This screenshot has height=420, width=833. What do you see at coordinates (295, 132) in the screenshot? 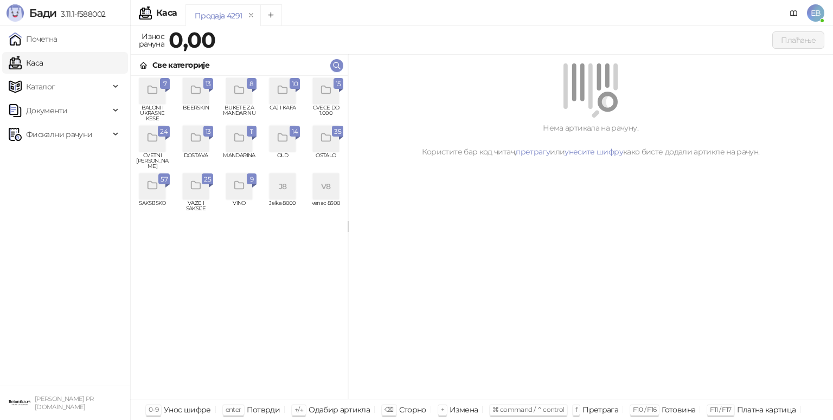
I see `span: 14` at bounding box center [295, 132].